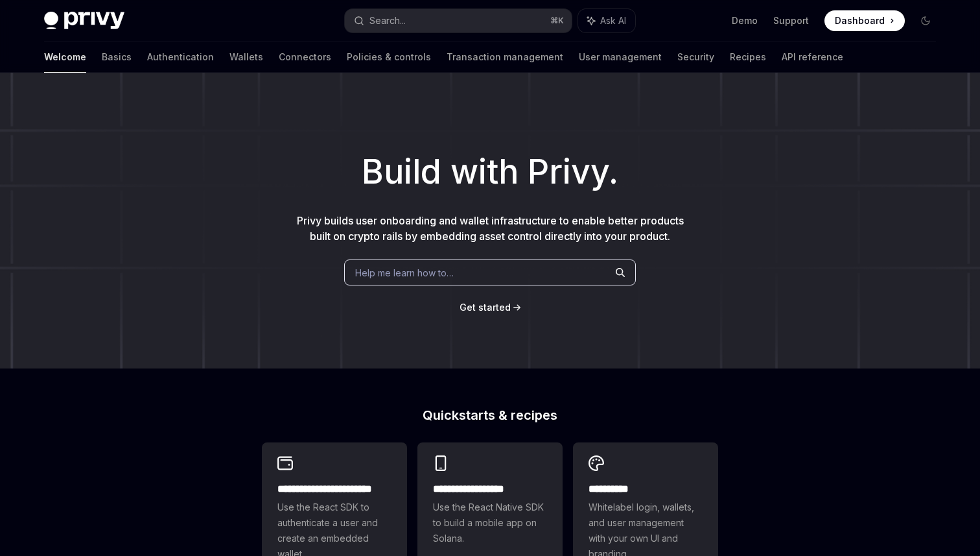  I want to click on button: Search...⌘K, so click(458, 21).